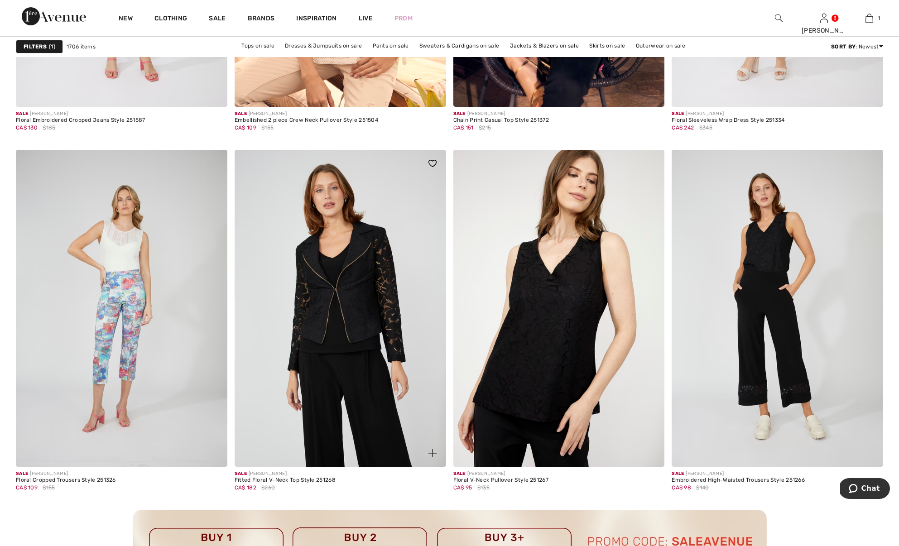 The image size is (899, 546). Describe the element at coordinates (365, 18) in the screenshot. I see `a: Live` at that location.